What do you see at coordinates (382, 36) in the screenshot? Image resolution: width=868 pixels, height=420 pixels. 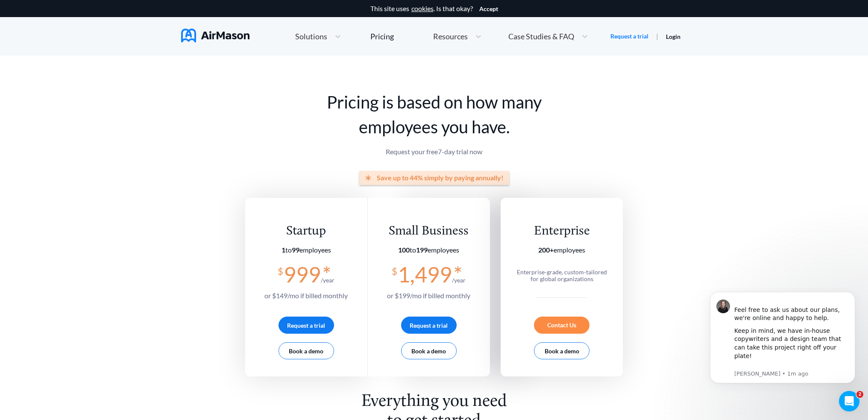 I see `a: Pricing` at bounding box center [382, 36].